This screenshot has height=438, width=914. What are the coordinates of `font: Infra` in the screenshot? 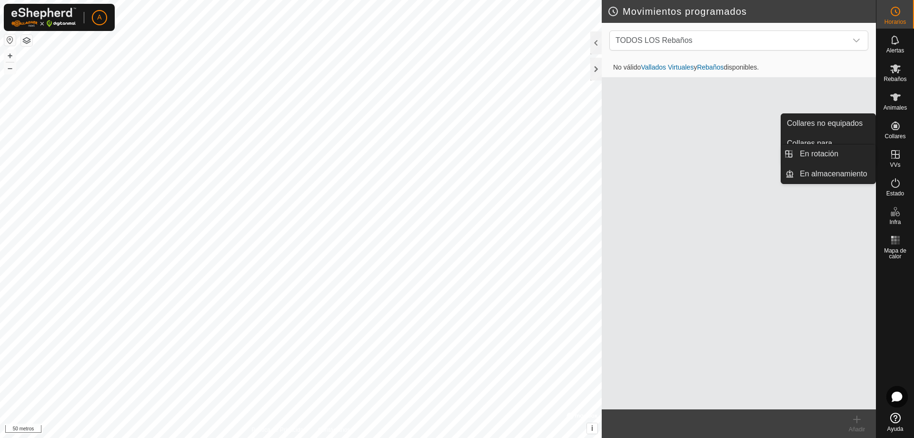 It's located at (895, 222).